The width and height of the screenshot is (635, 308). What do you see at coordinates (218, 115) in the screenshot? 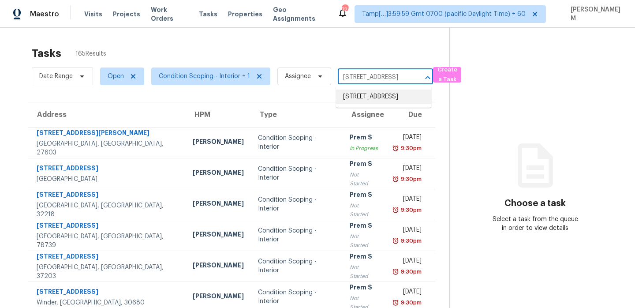
I see `th: HPM` at bounding box center [218, 115].